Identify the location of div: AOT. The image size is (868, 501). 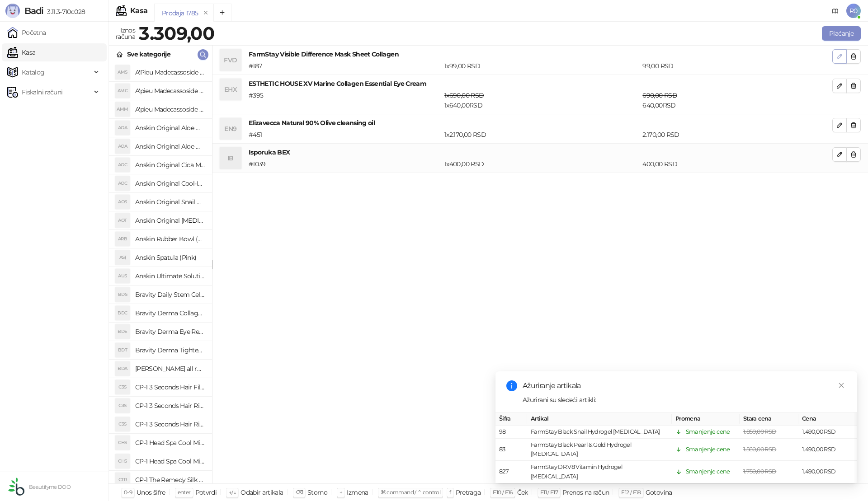
(122, 221).